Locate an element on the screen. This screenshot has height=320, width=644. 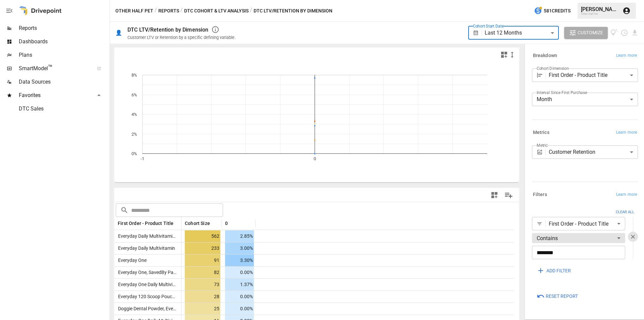
span: SmartModel is located at coordinates (54, 69).